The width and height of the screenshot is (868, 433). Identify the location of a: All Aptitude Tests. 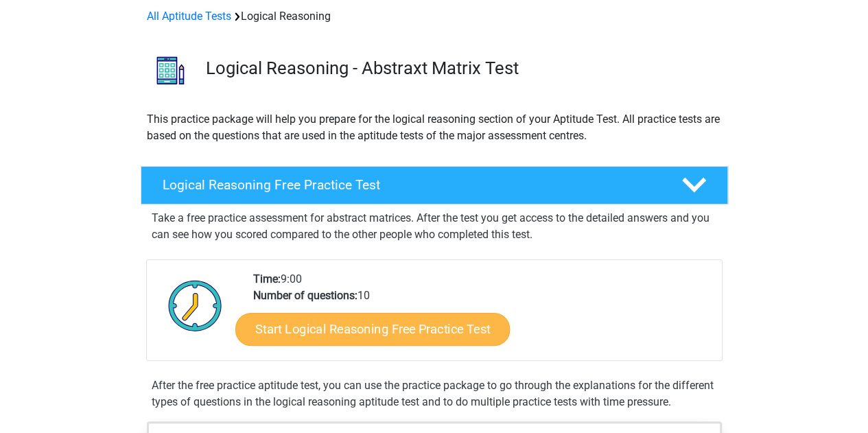
(188, 16).